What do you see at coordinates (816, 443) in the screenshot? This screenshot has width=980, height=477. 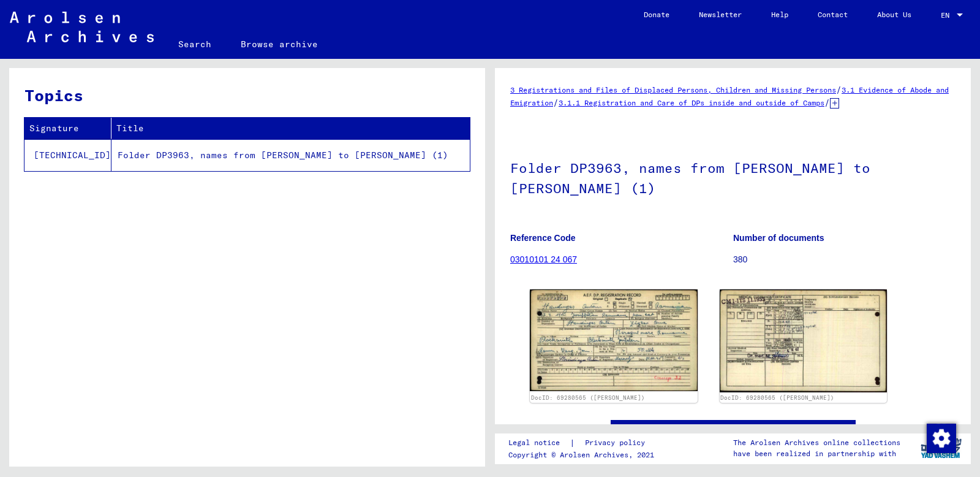 I see `p: The Arolsen Archives online collections` at bounding box center [816, 443].